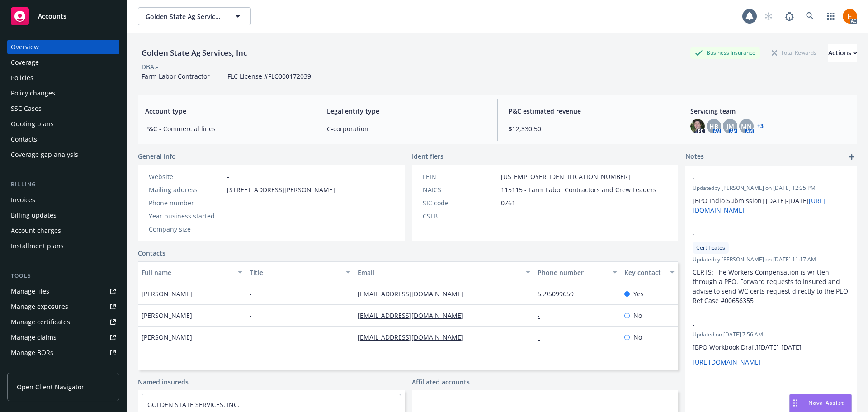  I want to click on span: Nova Assist, so click(826, 402).